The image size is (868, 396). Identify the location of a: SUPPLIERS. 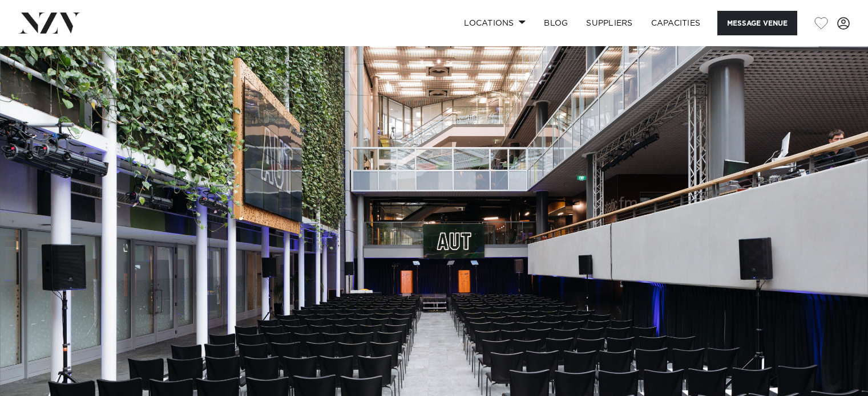
(609, 23).